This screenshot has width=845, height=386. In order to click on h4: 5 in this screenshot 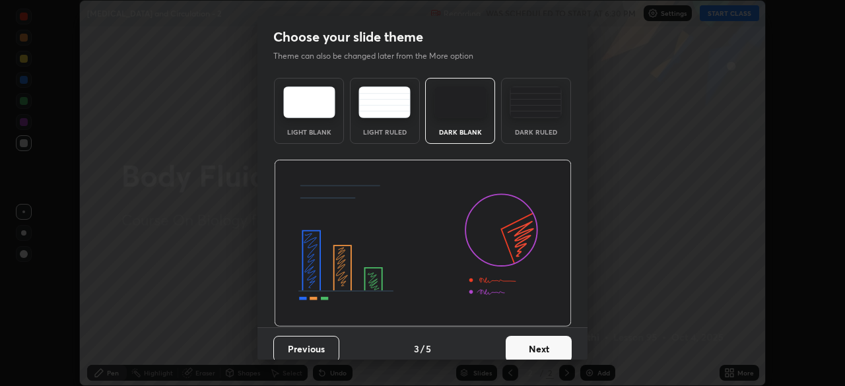, I will do `click(429, 349)`.